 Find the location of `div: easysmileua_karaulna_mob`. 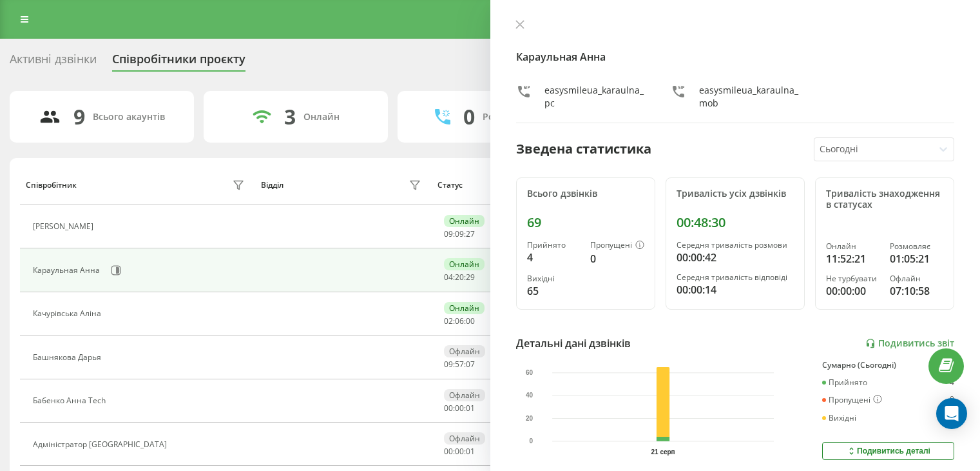

div: easysmileua_karaulna_mob is located at coordinates (749, 97).